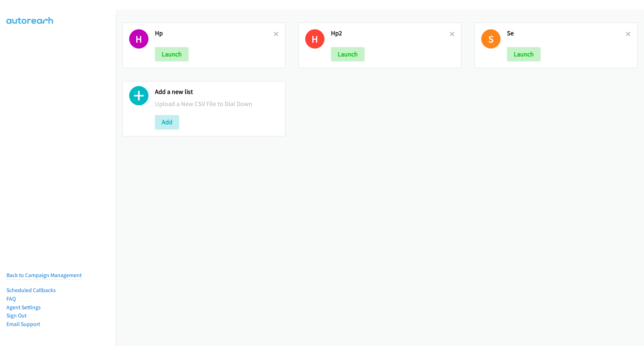  What do you see at coordinates (566, 33) in the screenshot?
I see `h2: Se` at bounding box center [566, 33].